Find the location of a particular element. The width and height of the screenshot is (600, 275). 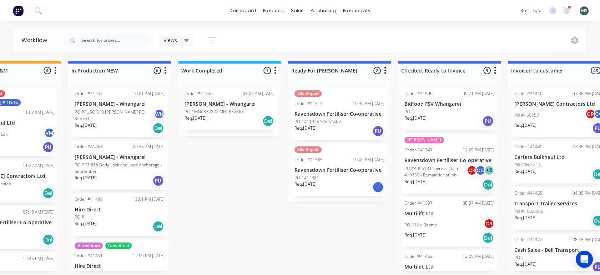

p: PO #12 x Beams is located at coordinates (421, 225).